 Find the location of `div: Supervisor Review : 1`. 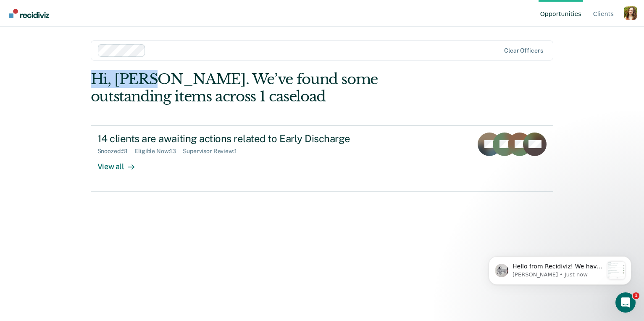

div: Supervisor Review : 1 is located at coordinates (213, 151).